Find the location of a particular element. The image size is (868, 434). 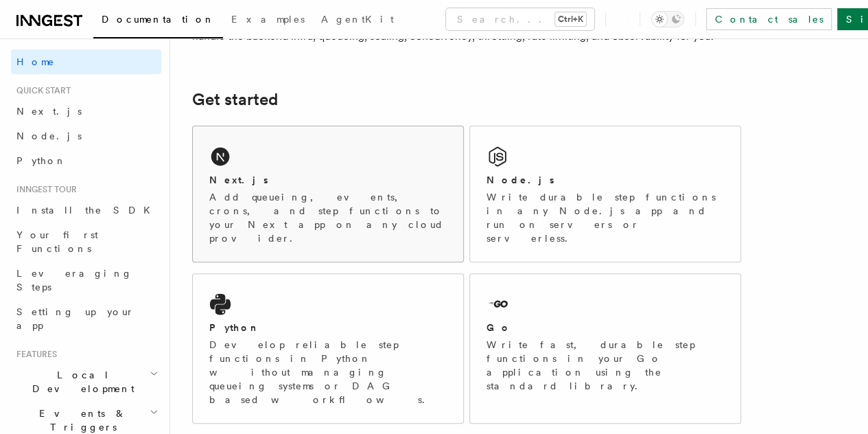

p: Add queueing, events, crons, and step functions to your Next app on any cloud provider. is located at coordinates (328, 218).